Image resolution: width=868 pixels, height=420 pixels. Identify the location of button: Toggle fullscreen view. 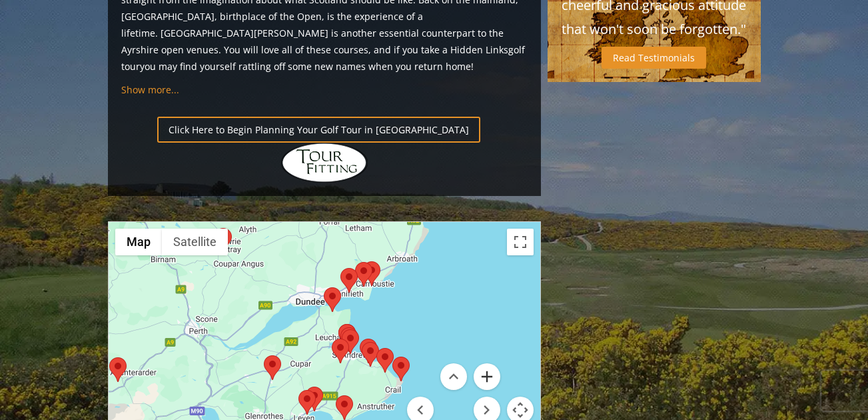
(520, 242).